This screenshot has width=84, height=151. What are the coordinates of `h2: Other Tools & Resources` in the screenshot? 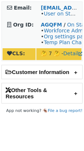 It's located at (42, 93).